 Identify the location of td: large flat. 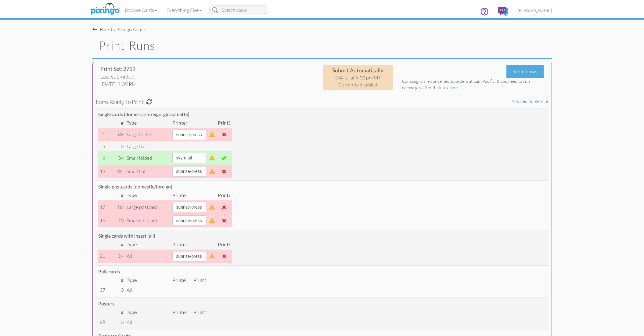
(148, 146).